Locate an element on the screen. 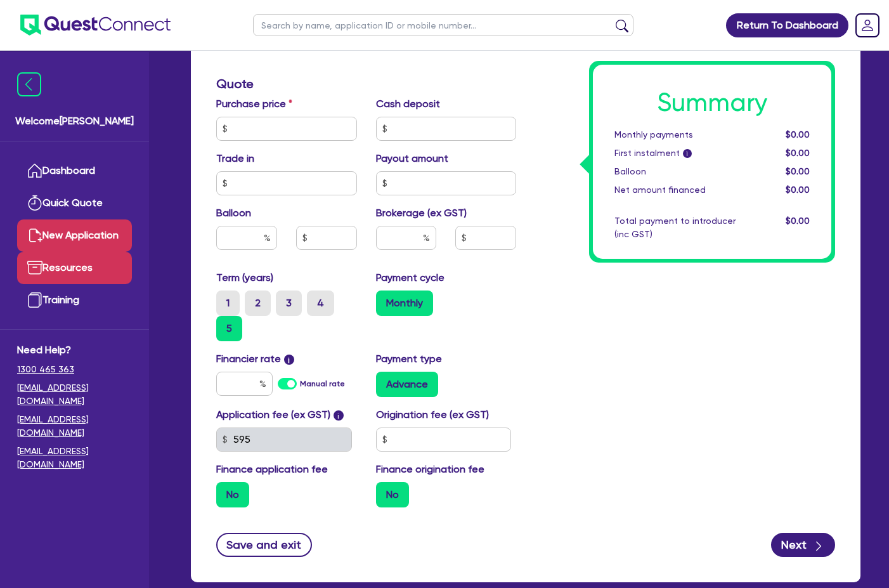 This screenshot has height=588, width=889. label: Application fee (ex GST) is located at coordinates (273, 415).